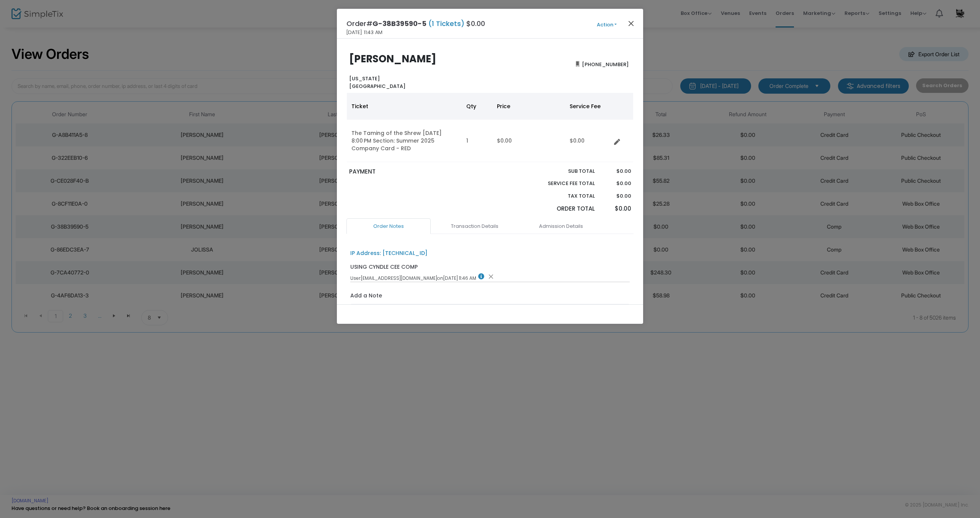 Image resolution: width=980 pixels, height=518 pixels. Describe the element at coordinates (477, 141) in the screenshot. I see `td: 1` at that location.